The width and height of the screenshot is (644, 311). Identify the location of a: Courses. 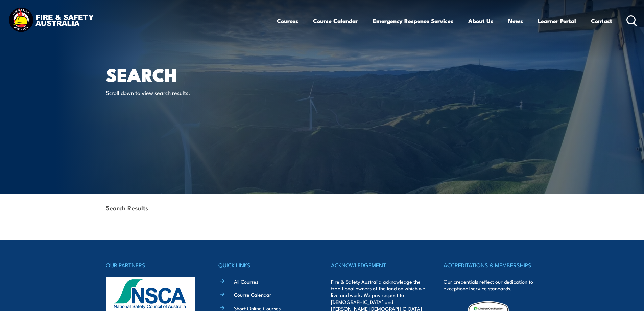
(287, 21).